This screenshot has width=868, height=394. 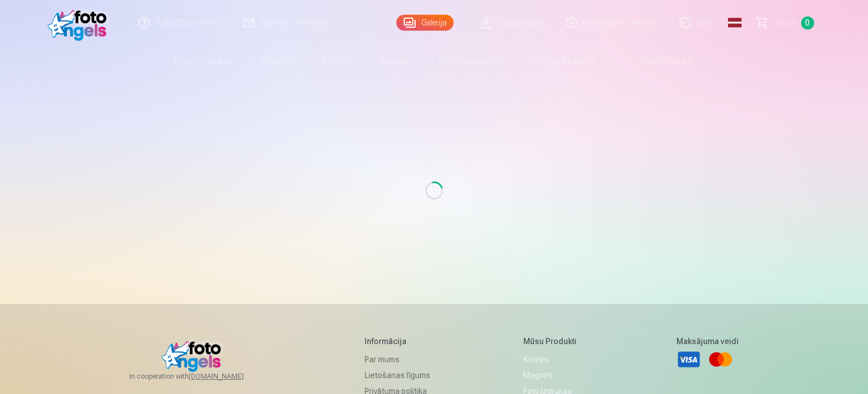 I want to click on a: Foto kalendāri, so click(x=469, y=61).